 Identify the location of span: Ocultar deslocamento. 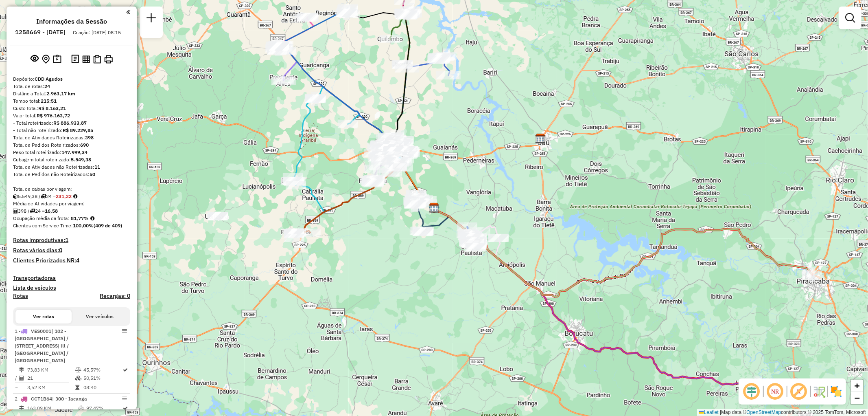
(751, 391).